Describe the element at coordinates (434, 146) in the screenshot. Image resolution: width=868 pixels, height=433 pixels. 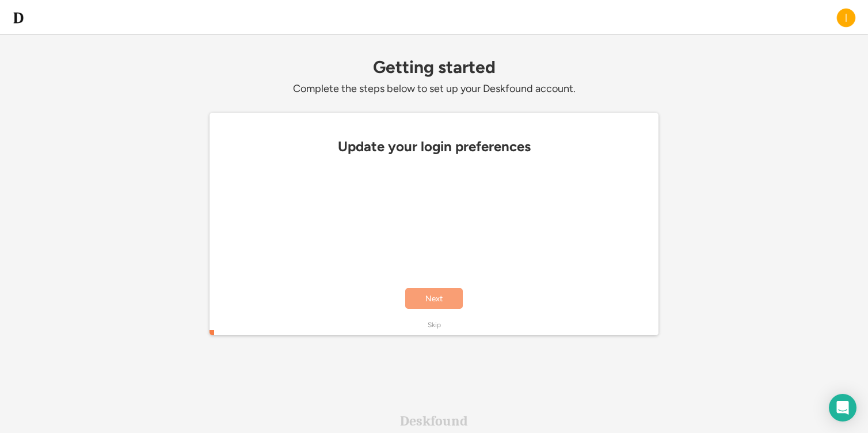
I see `div: Update your login preferences` at that location.